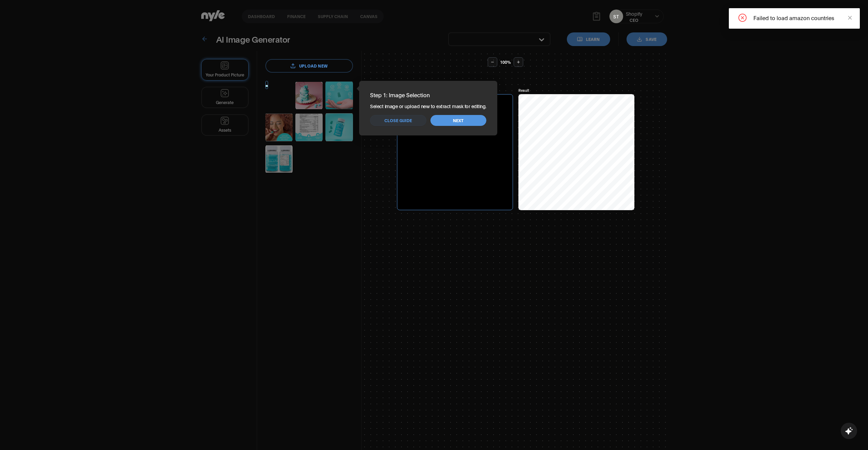 The width and height of the screenshot is (868, 450). What do you see at coordinates (850, 18) in the screenshot?
I see `span: close` at bounding box center [850, 18].